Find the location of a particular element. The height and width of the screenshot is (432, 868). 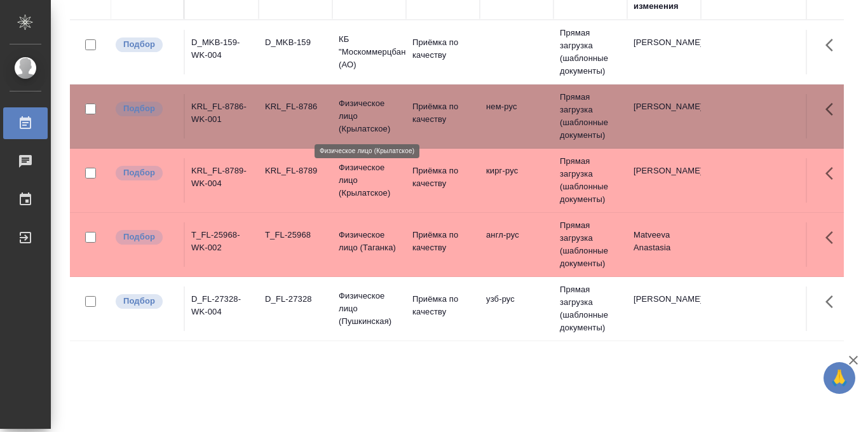

p: Физическое лицо (Таганка) is located at coordinates (369, 241).